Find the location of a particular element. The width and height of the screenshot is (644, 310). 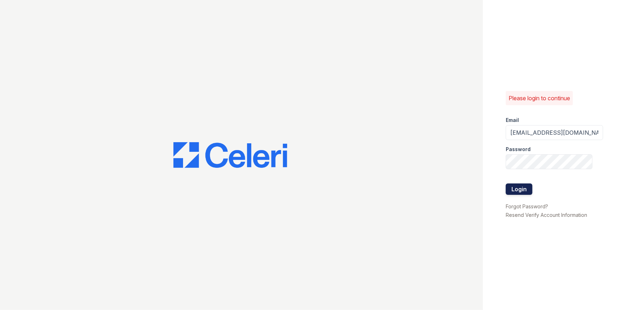

a: Resend Verify Account Information is located at coordinates (546, 215).